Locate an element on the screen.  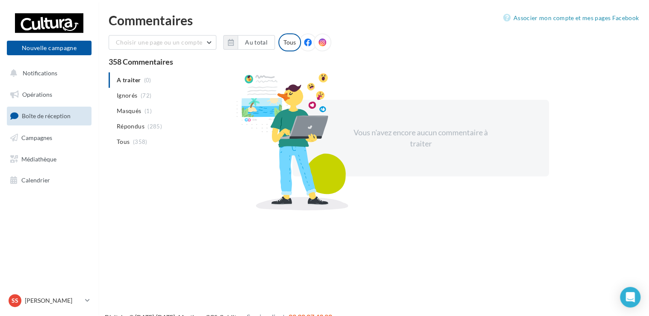
button: Nouvelle campagne is located at coordinates (49, 48).